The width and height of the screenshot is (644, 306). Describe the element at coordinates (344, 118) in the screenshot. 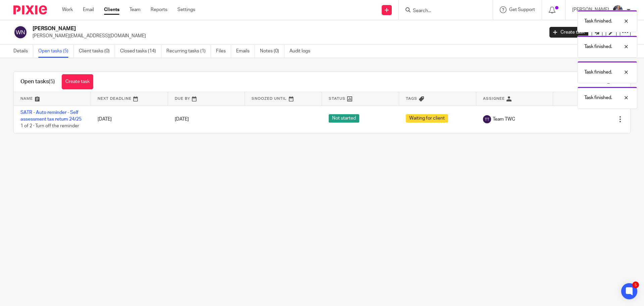

I see `span: Not started` at that location.